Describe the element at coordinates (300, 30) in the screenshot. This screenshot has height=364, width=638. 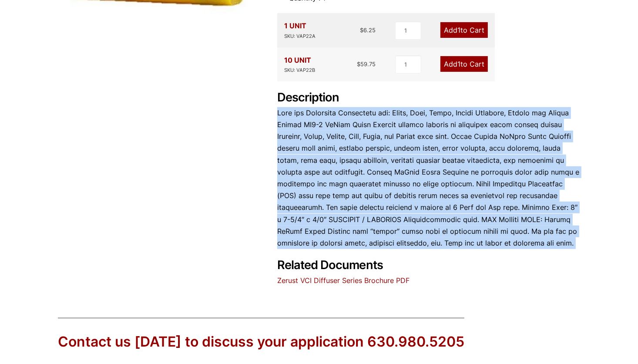
I see `div: 1 UNIT` at that location.